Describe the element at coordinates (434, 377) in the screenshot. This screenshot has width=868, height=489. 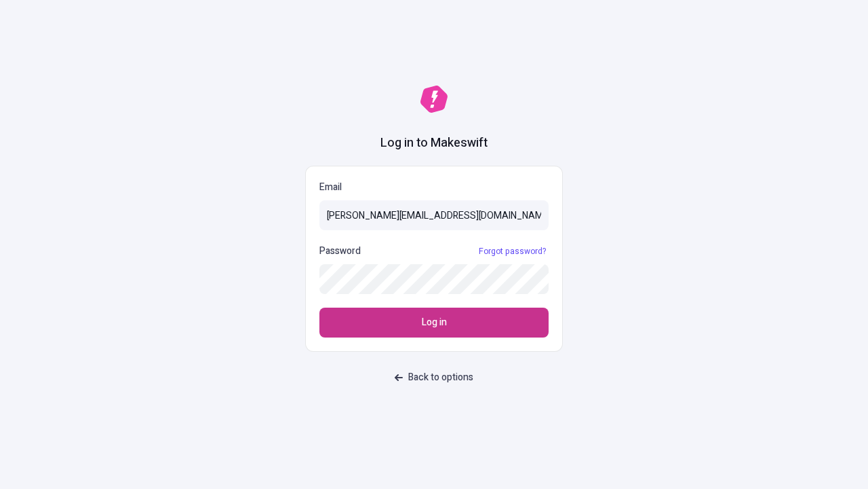
I see `button: Back to options` at that location.